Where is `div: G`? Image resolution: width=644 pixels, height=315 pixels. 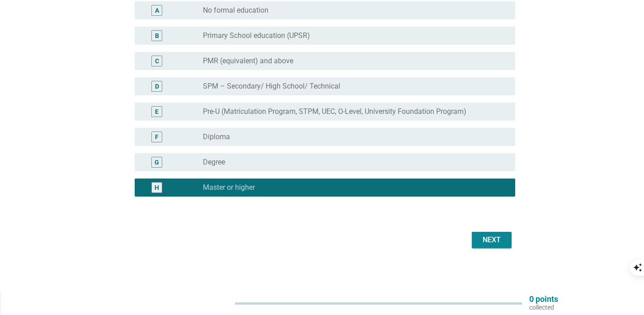 div: G is located at coordinates (157, 162).